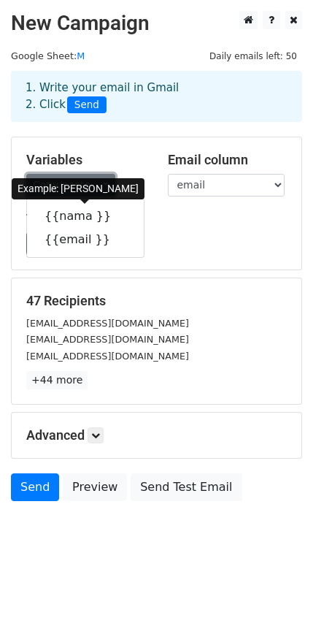 The width and height of the screenshot is (313, 618). I want to click on h5: Variables, so click(86, 160).